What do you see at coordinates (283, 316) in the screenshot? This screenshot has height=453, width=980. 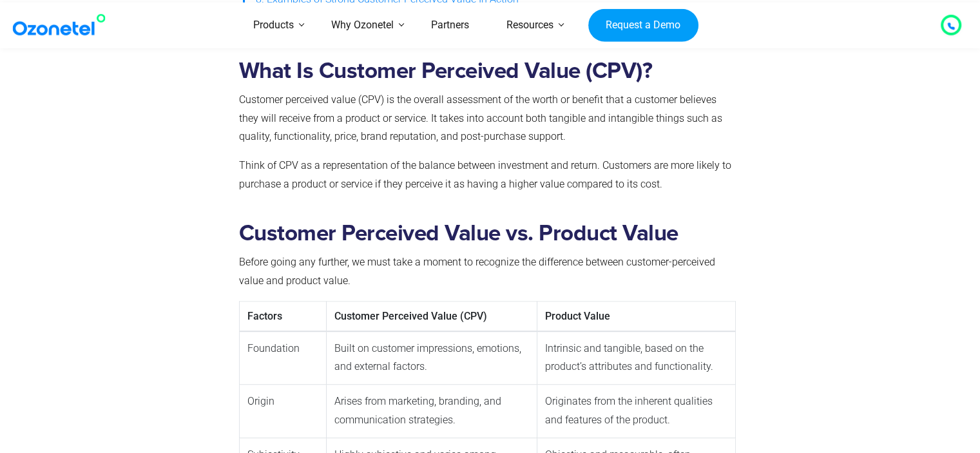 I see `th: Factors` at bounding box center [283, 316].